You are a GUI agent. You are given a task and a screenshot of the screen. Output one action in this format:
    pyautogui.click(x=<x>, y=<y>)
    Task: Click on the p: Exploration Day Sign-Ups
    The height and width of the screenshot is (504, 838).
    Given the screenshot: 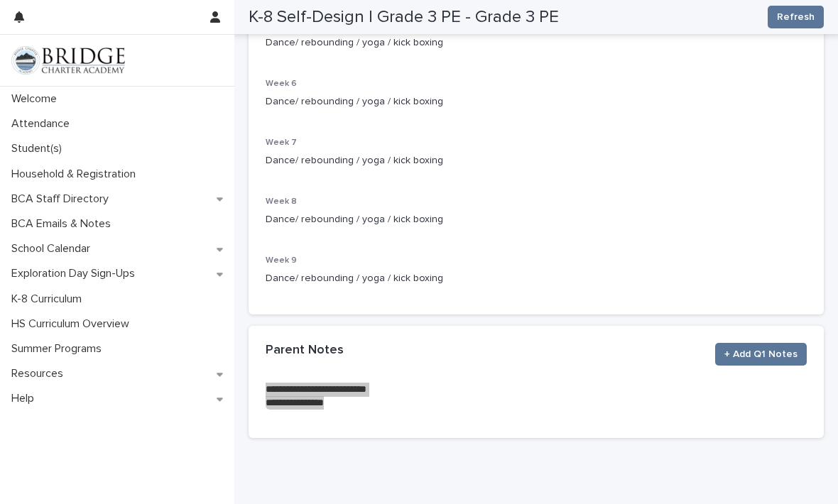 What is the action you would take?
    pyautogui.click(x=76, y=273)
    